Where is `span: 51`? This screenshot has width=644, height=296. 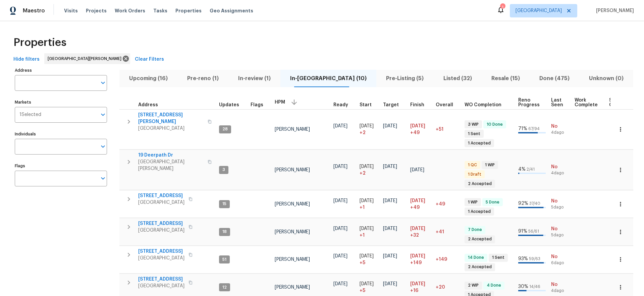 span: 51 is located at coordinates (224, 260).